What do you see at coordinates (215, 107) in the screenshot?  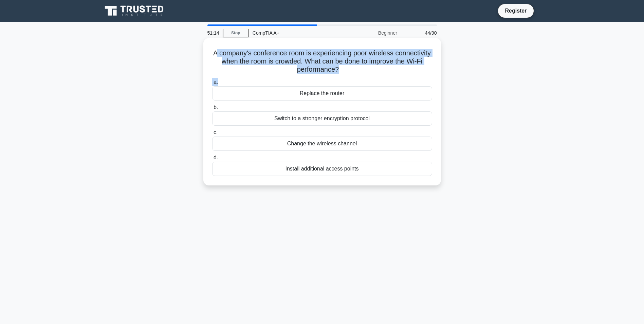 I see `span: b.` at bounding box center [215, 107].